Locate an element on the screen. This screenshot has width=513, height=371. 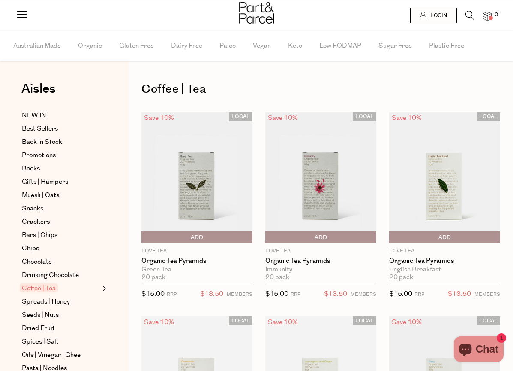
a: Chocolate is located at coordinates (61, 262).